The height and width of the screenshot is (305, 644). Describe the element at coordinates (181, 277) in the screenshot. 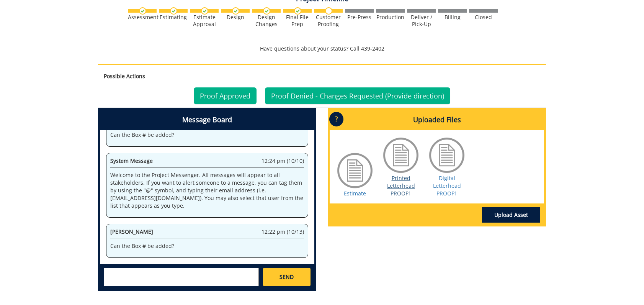

I see `textarea: messageToSend` at that location.